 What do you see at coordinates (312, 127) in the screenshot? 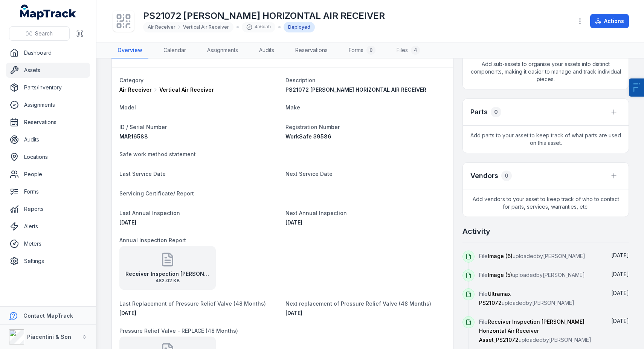
I see `span: Registration Number` at bounding box center [312, 127].